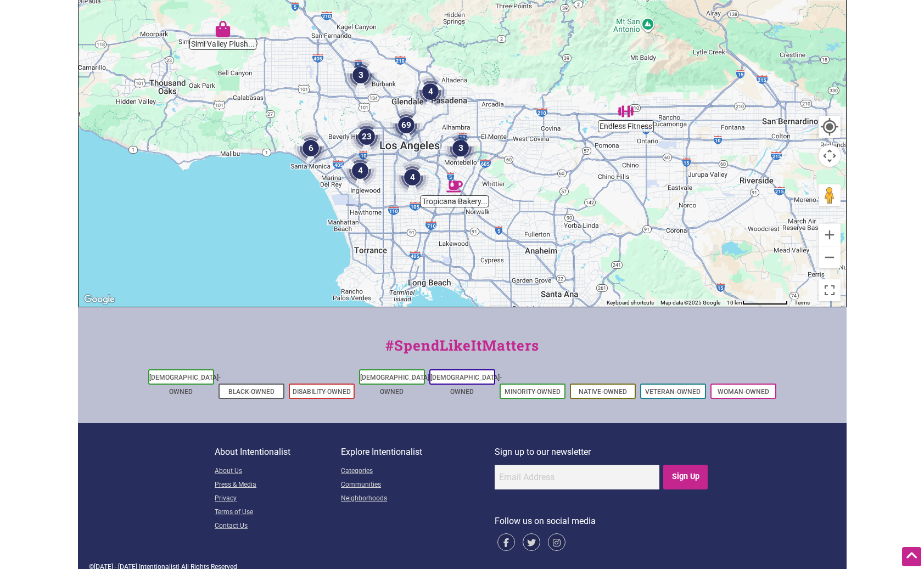 The width and height of the screenshot is (924, 569). What do you see at coordinates (802, 303) in the screenshot?
I see `a: Terms (opens in new tab)` at bounding box center [802, 303].